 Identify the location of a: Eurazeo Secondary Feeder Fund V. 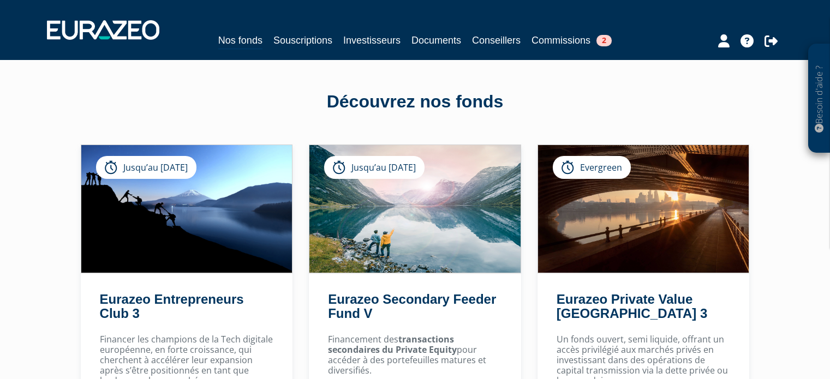
(412, 306).